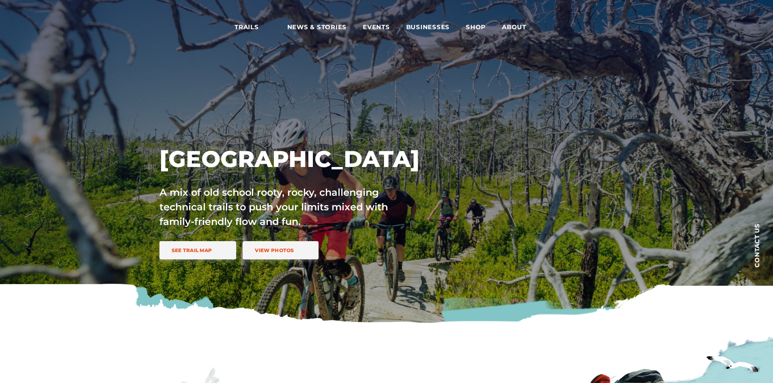 The height and width of the screenshot is (383, 773). Describe the element at coordinates (428, 27) in the screenshot. I see `span: Businesses` at that location.